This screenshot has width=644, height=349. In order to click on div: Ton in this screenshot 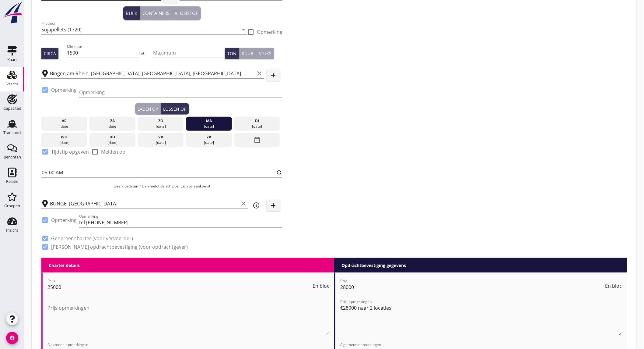, I will do `click(232, 53)`.